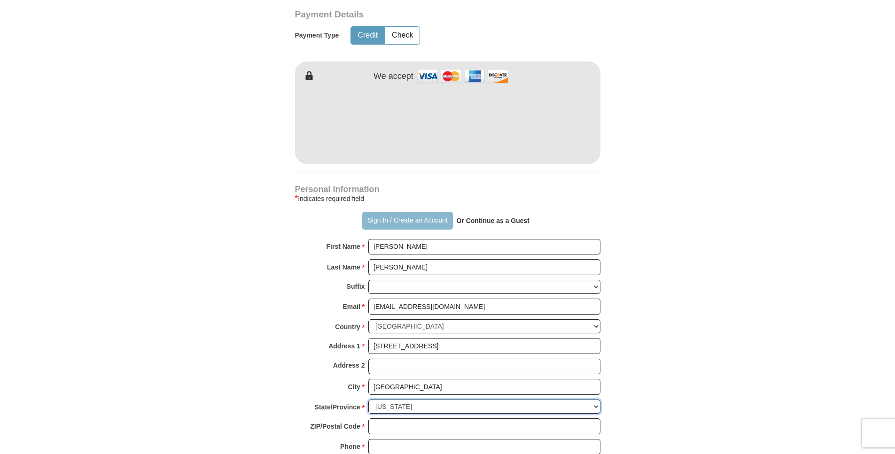  What do you see at coordinates (402, 35) in the screenshot?
I see `button: Check` at bounding box center [402, 35].